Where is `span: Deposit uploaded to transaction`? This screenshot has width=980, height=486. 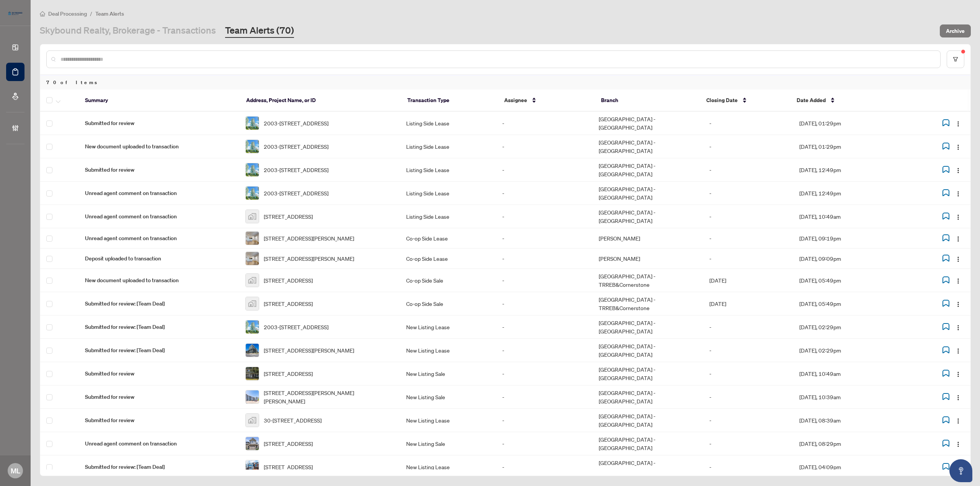 span: Deposit uploaded to transaction is located at coordinates (159, 258).